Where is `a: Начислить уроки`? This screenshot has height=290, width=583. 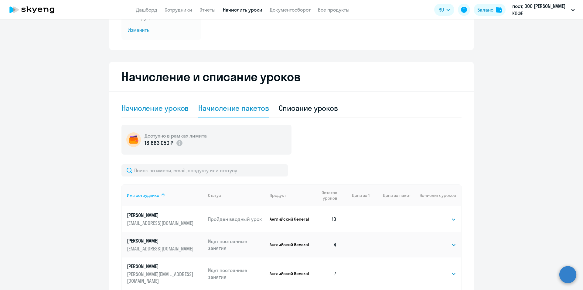 a: Начислить уроки is located at coordinates (243, 10).